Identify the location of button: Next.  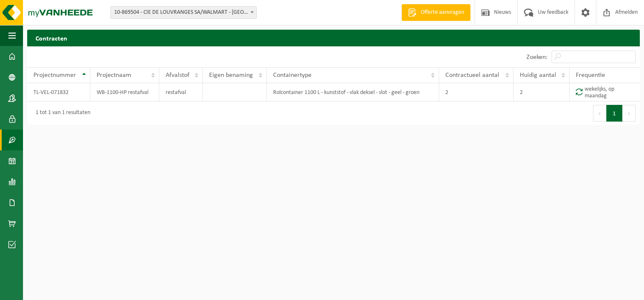
(629, 113).